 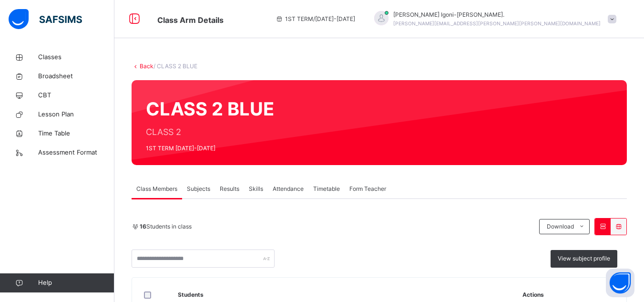 What do you see at coordinates (76, 152) in the screenshot?
I see `span: Assessment Format` at bounding box center [76, 152].